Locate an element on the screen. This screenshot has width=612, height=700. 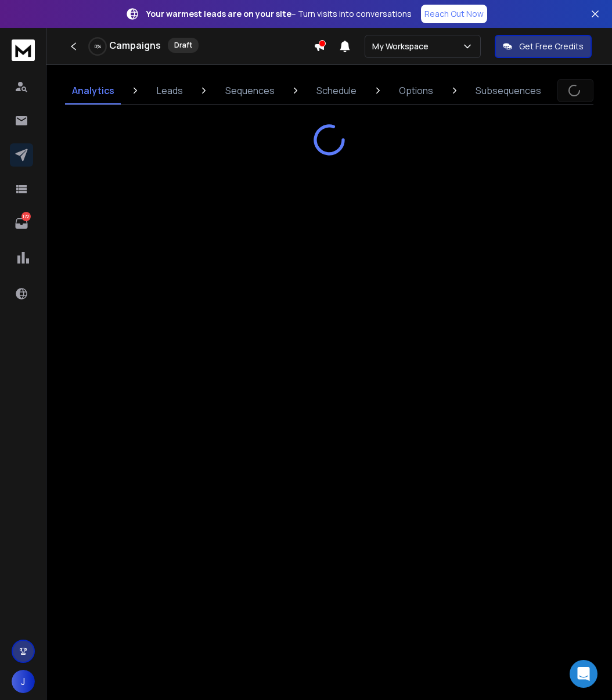
p: My Workspace is located at coordinates (402, 46).